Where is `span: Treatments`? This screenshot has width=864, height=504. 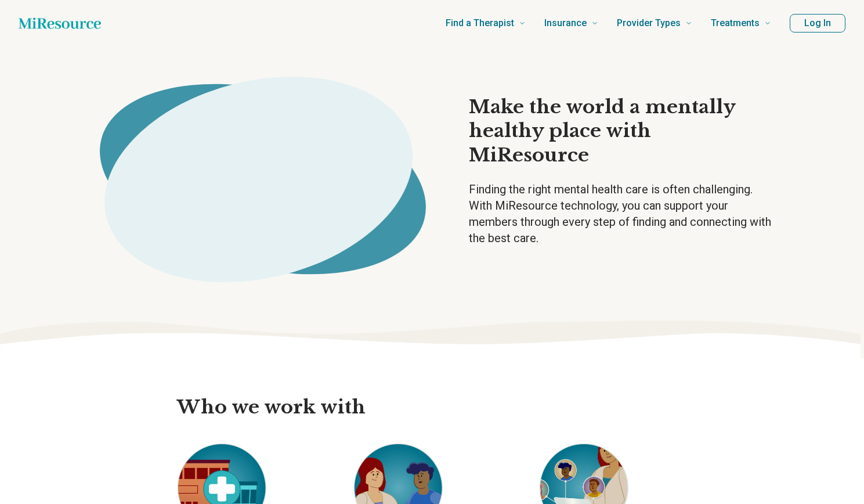 span: Treatments is located at coordinates (735, 23).